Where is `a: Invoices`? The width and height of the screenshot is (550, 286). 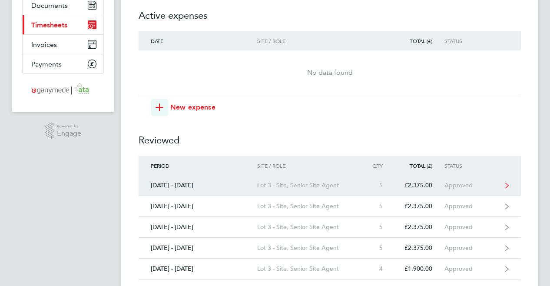 a: Invoices is located at coordinates (63, 44).